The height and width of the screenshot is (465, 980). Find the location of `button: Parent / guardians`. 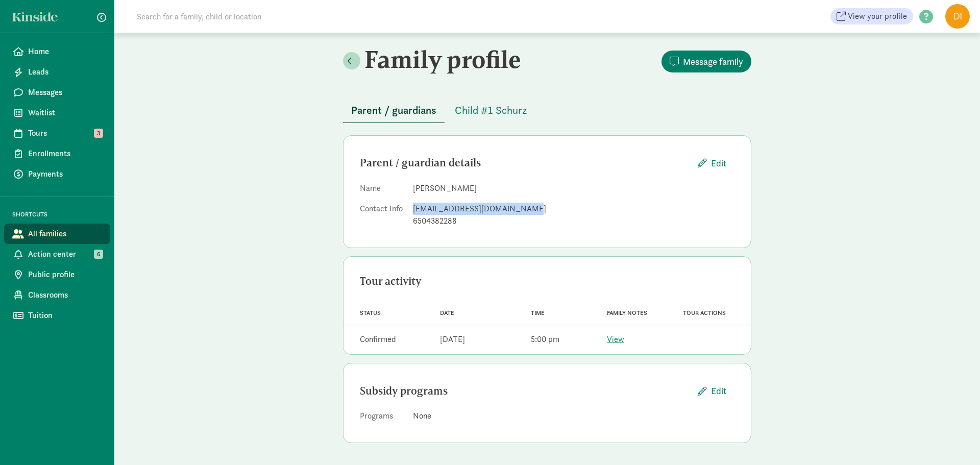

button: Parent / guardians is located at coordinates (393, 110).